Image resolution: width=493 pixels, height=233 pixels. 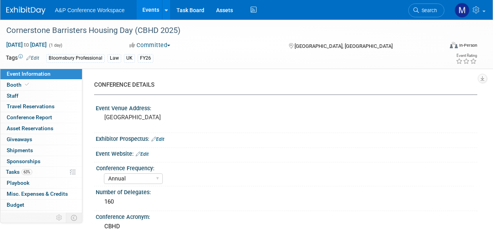 What do you see at coordinates (13, 96) in the screenshot?
I see `span: Staff` at bounding box center [13, 96].